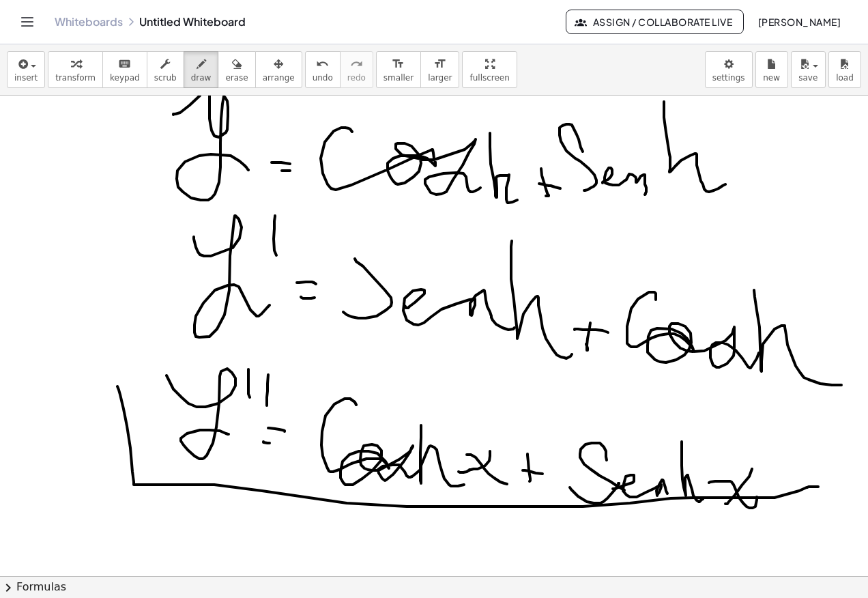 The image size is (868, 598). I want to click on span: redo, so click(356, 78).